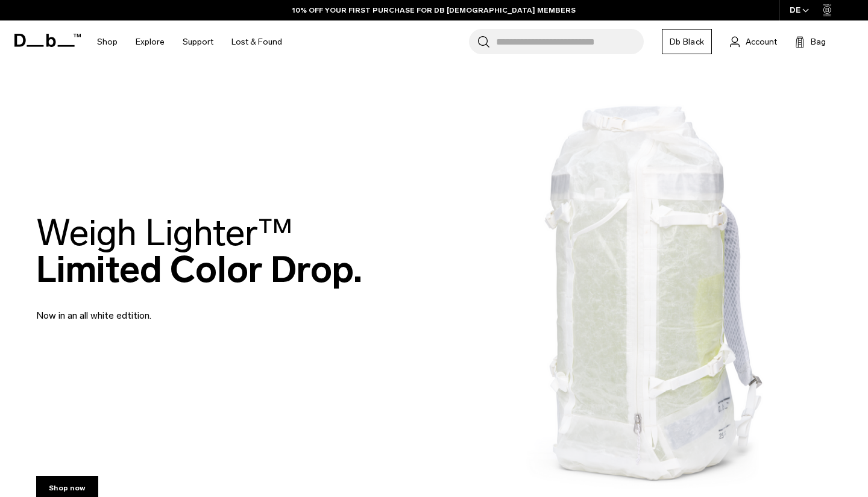  What do you see at coordinates (754, 42) in the screenshot?
I see `a: Account` at bounding box center [754, 42].